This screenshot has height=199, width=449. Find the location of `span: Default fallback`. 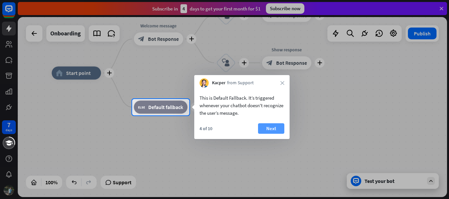

span: Default fallback is located at coordinates (166, 107).